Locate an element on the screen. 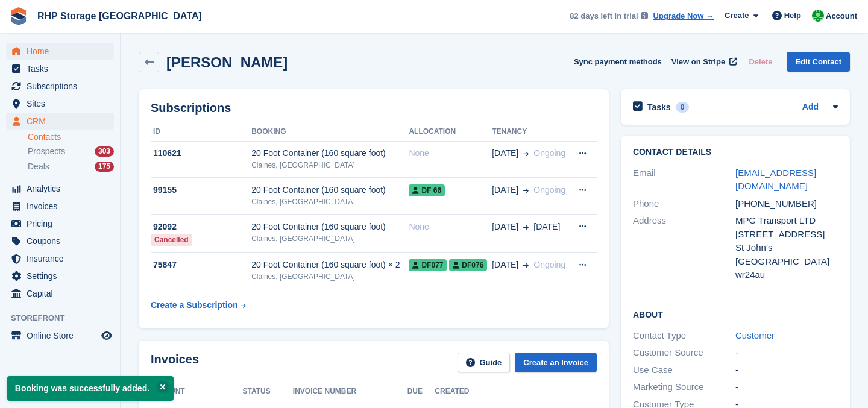  h2: Invoices is located at coordinates (175, 363).